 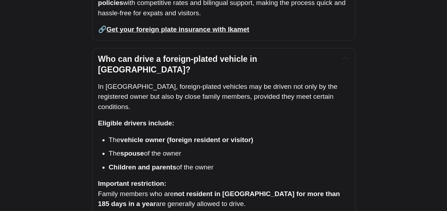 What do you see at coordinates (143, 167) in the screenshot?
I see `strong: Children and parents` at bounding box center [143, 167].